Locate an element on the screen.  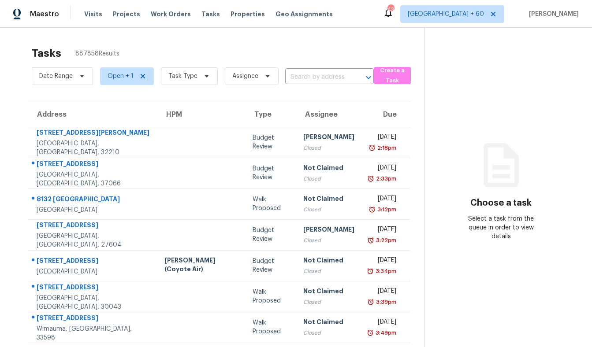
span: Assignee is located at coordinates (245, 76).